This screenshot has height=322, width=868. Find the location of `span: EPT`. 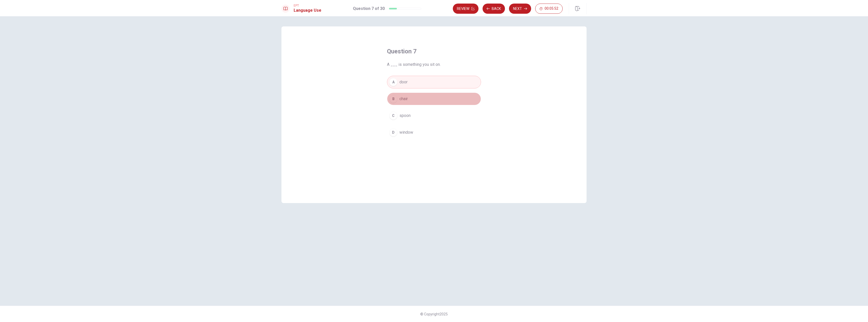

span: EPT is located at coordinates (307, 6).